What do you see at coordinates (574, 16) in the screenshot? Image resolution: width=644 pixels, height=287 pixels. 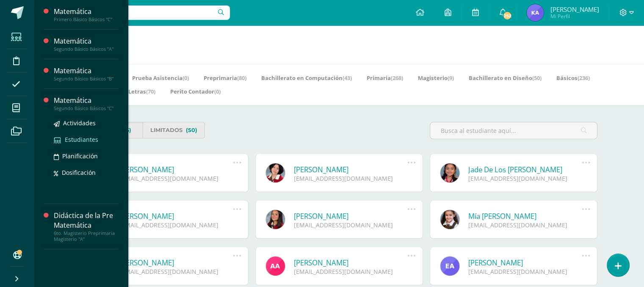 I see `span: Mi Perfil` at bounding box center [574, 16].